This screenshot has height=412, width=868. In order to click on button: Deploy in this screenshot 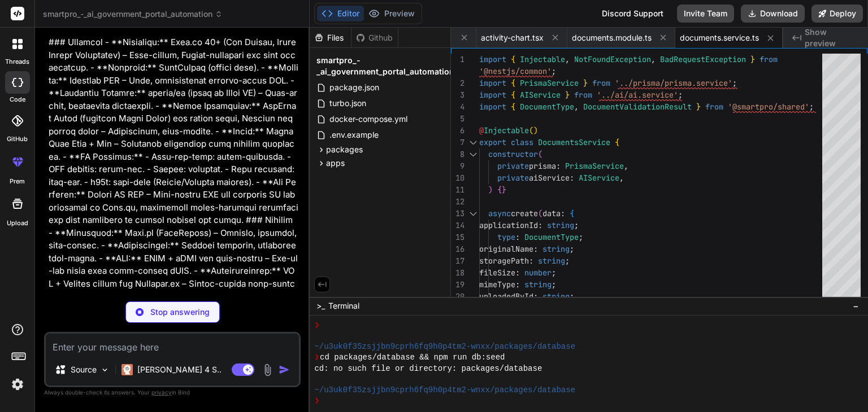, I will do `click(837, 14)`.